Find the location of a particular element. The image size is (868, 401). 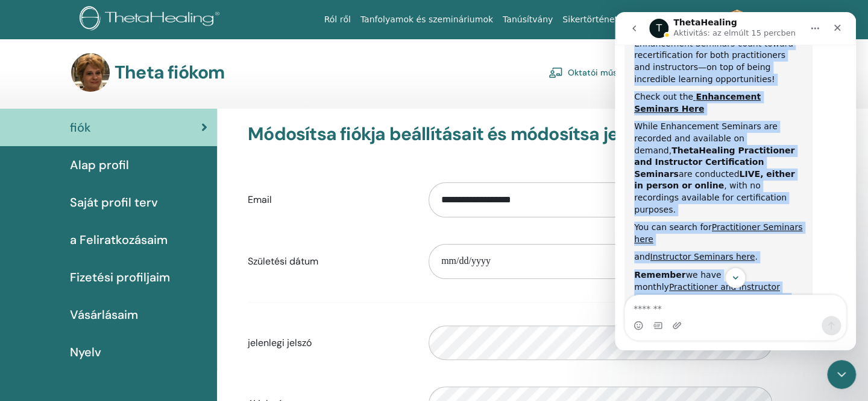

label: jelenlegi jelszó is located at coordinates (329, 343).